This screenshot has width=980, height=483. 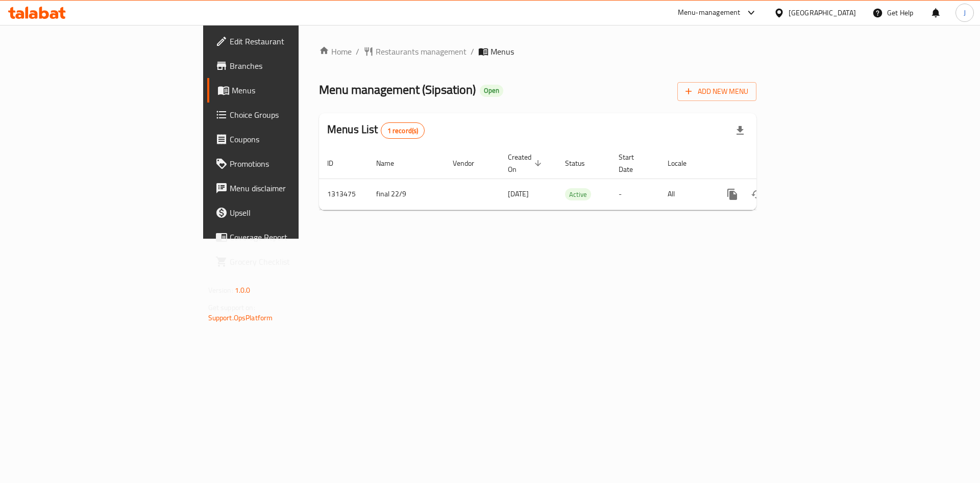 What do you see at coordinates (578, 194) in the screenshot?
I see `div: Active` at bounding box center [578, 194].